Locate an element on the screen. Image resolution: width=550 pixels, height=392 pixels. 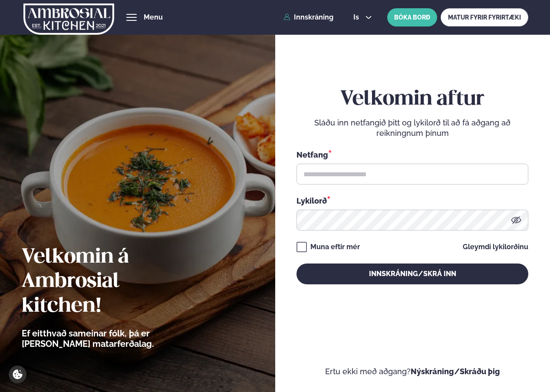
a: Gleymdi lykilorðinu is located at coordinates (495, 247).